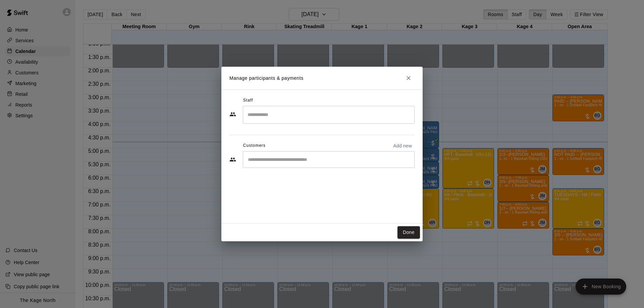 This screenshot has width=644, height=308. Describe the element at coordinates (328, 115) in the screenshot. I see `div: Search staff` at that location.